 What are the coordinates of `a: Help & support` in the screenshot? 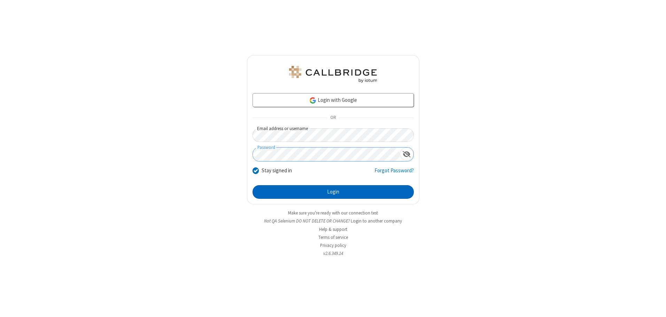 It's located at (333, 229).